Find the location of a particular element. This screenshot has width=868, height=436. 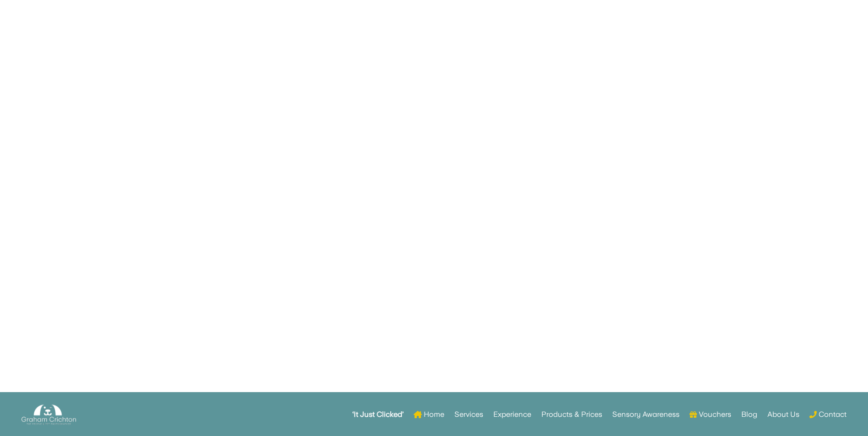

a: Vouchers is located at coordinates (710, 414).